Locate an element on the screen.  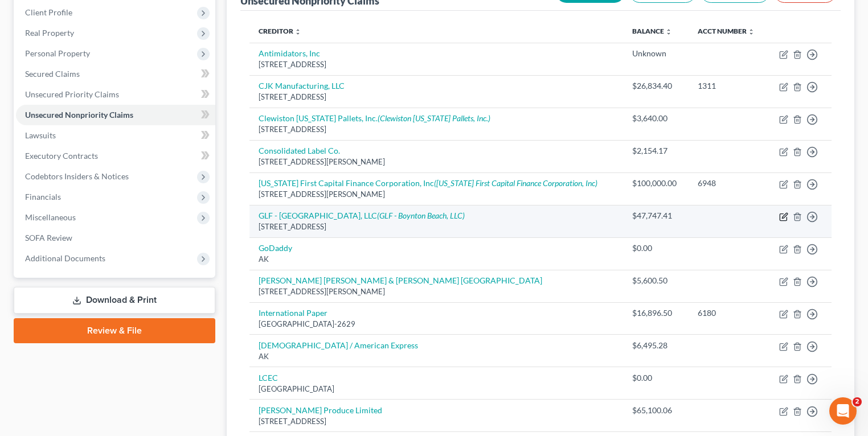
div: $26,834.40 is located at coordinates (655, 86).